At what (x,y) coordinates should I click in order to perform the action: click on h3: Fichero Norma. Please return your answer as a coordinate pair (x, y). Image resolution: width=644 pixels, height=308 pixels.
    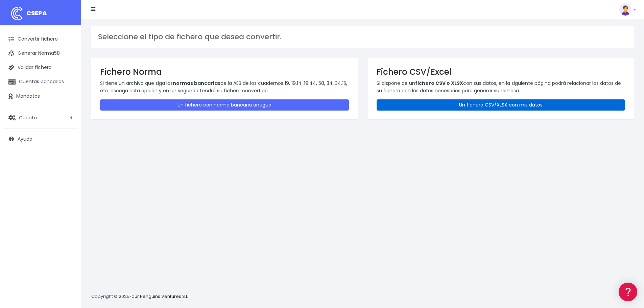
    Looking at the image, I should click on (224, 72).